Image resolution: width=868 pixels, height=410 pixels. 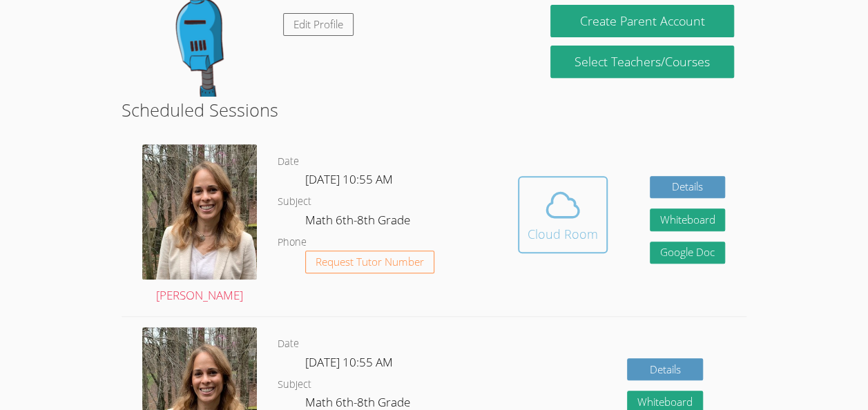 I want to click on a: Select Teachers/Courses, so click(x=641, y=61).